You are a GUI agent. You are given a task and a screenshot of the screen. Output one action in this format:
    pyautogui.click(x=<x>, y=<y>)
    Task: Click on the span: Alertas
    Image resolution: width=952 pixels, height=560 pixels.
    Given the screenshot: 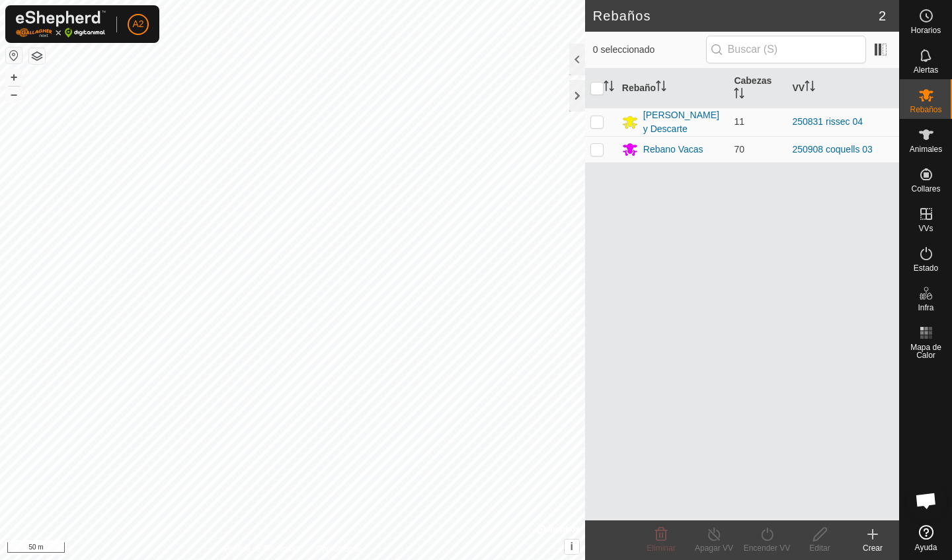 What is the action you would take?
    pyautogui.click(x=925, y=70)
    